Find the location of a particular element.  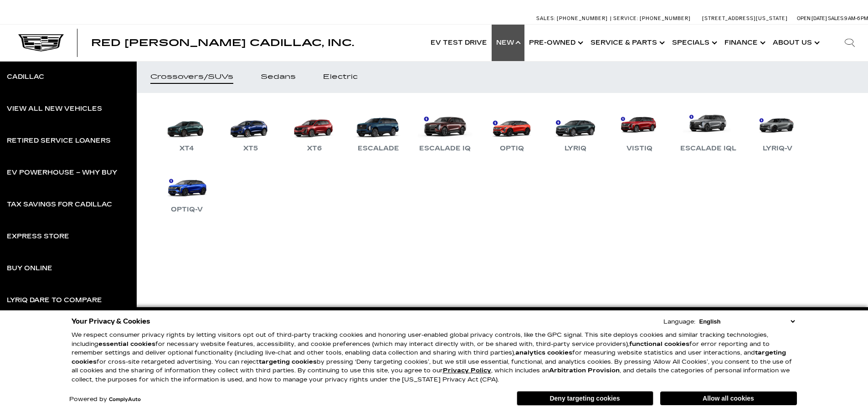

a: ComplyAuto is located at coordinates (125, 400).